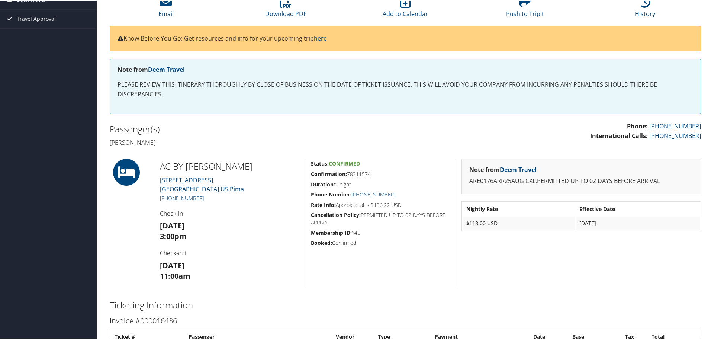 The image size is (711, 339). I want to click on strong: Status:, so click(320, 163).